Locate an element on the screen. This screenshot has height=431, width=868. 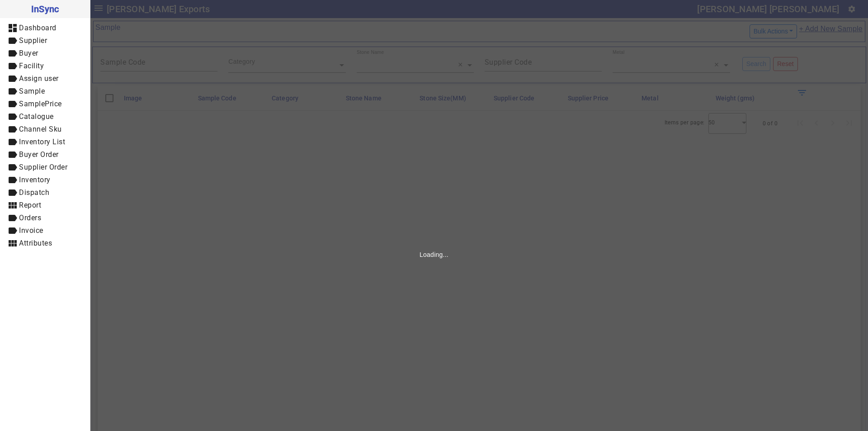
span: Supplier is located at coordinates (33, 40).